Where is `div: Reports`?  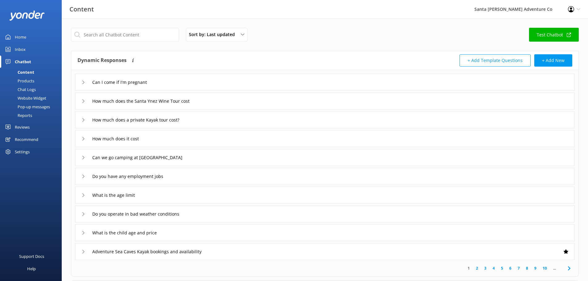
div: Reports is located at coordinates (18, 115).